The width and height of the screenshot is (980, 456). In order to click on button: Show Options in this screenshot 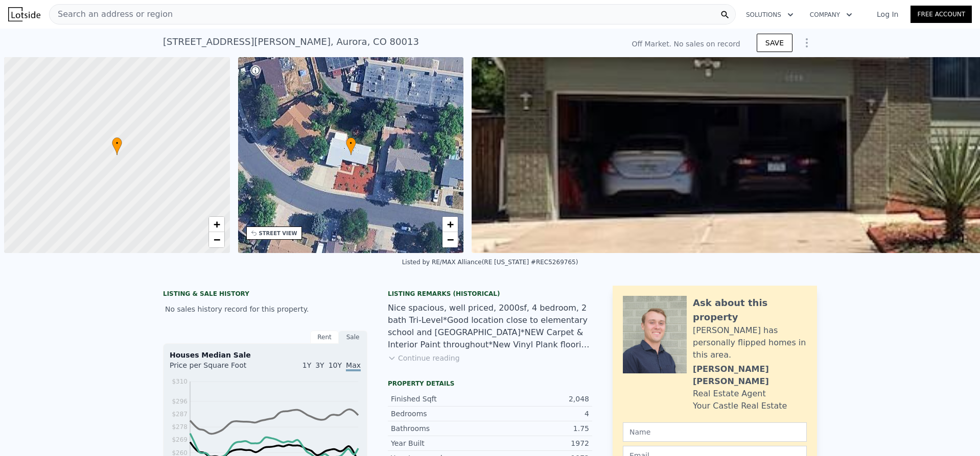, I will do `click(807, 43)`.